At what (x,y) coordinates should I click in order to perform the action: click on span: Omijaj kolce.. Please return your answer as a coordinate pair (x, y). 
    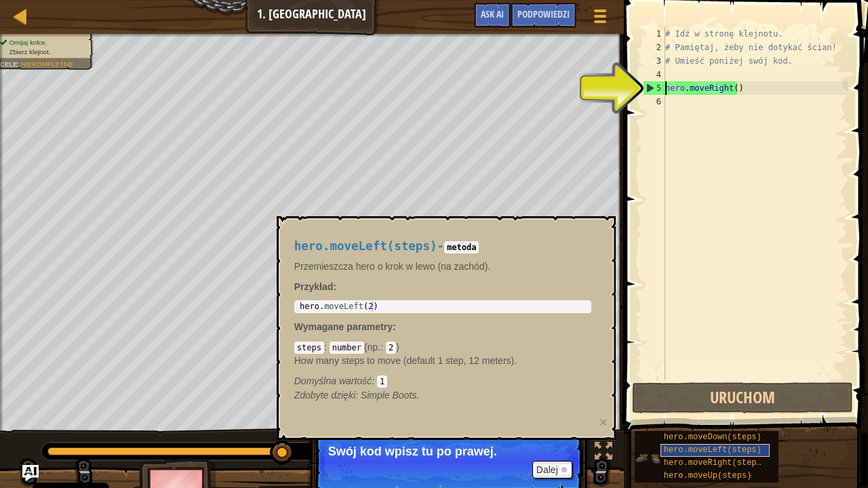
    Looking at the image, I should click on (28, 42).